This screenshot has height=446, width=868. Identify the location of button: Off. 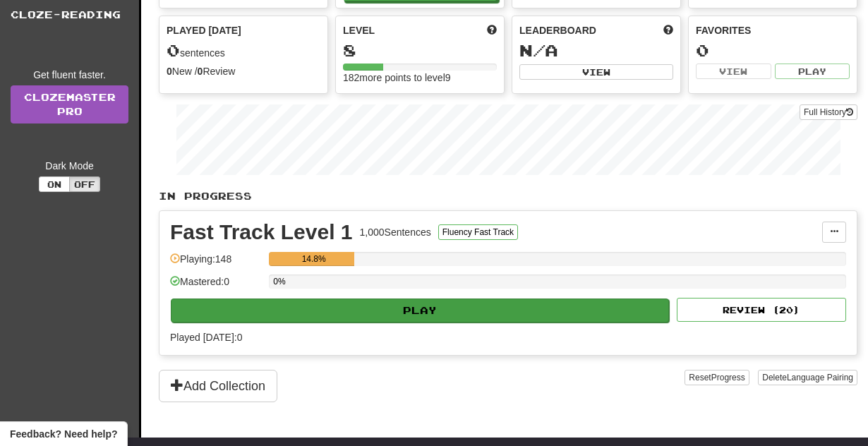
(84, 184).